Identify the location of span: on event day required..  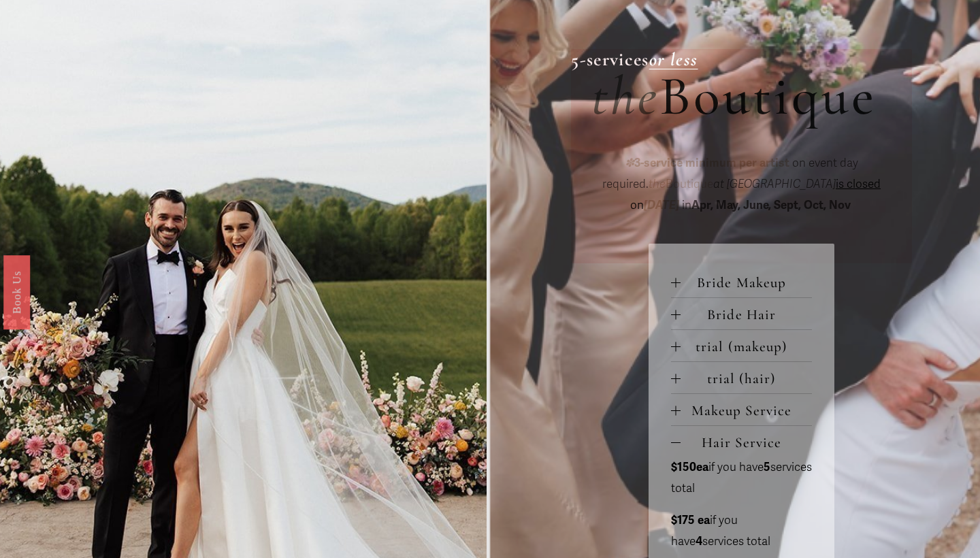
(732, 174).